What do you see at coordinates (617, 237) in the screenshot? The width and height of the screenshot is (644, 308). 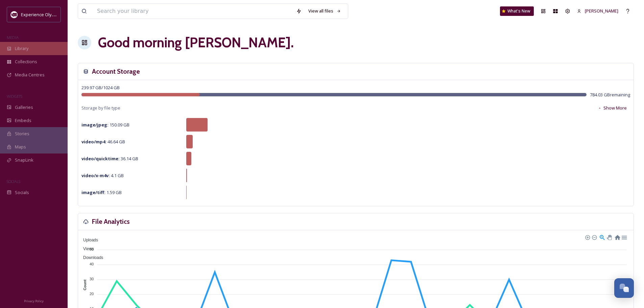 I see `div: Reset Zoom` at bounding box center [617, 237].